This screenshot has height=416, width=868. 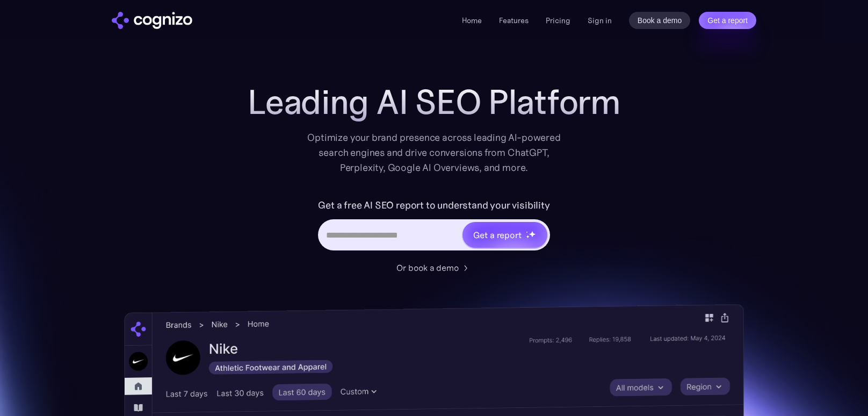 I want to click on a: home, so click(x=152, y=21).